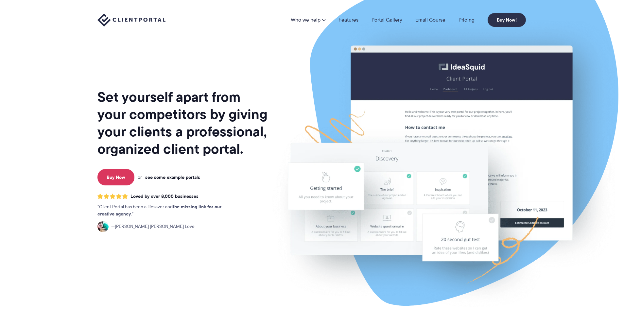  I want to click on span: Loved by over 8,000 businesses, so click(164, 196).